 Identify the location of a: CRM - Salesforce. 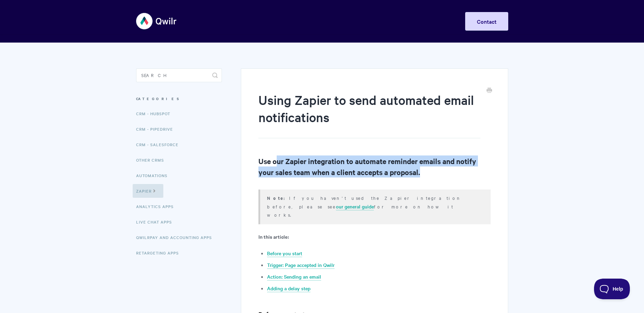
(160, 145).